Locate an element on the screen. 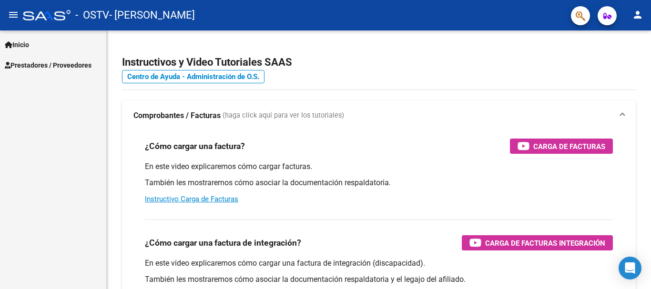 This screenshot has height=289, width=651. mat-icon: menu is located at coordinates (13, 15).